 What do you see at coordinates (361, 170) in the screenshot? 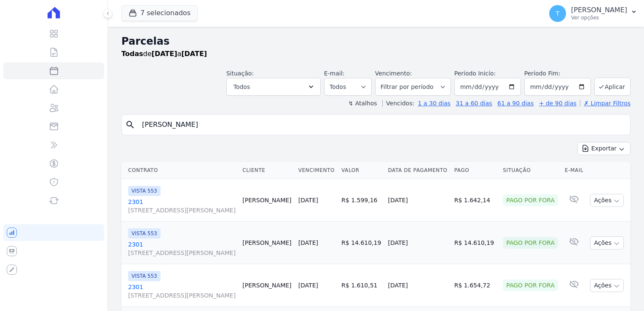
I see `th: Valor` at bounding box center [361, 170].